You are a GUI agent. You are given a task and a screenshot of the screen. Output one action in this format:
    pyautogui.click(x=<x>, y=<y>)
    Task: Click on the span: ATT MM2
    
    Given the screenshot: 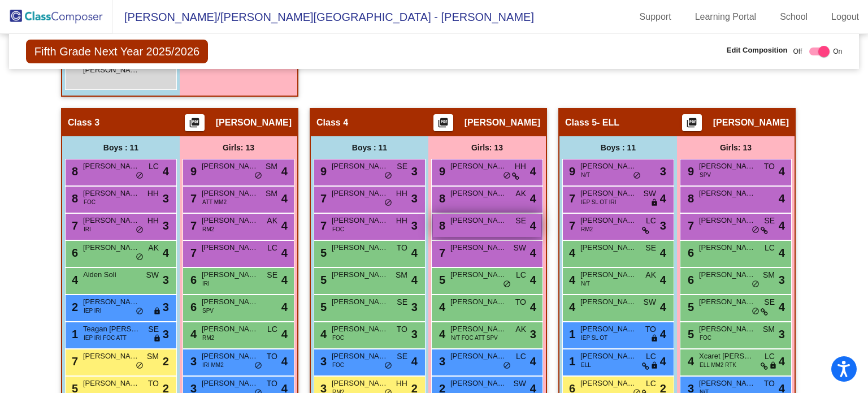 What is the action you would take?
    pyautogui.click(x=214, y=202)
    